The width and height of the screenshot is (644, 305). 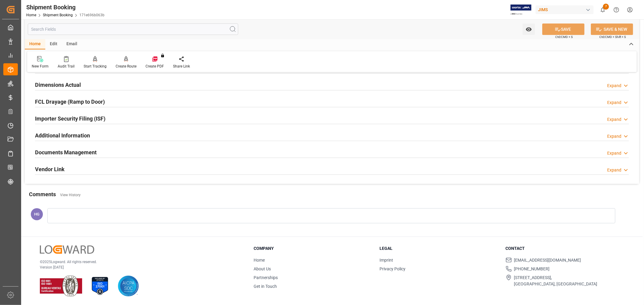 I want to click on h2: Documents Management, so click(x=66, y=152).